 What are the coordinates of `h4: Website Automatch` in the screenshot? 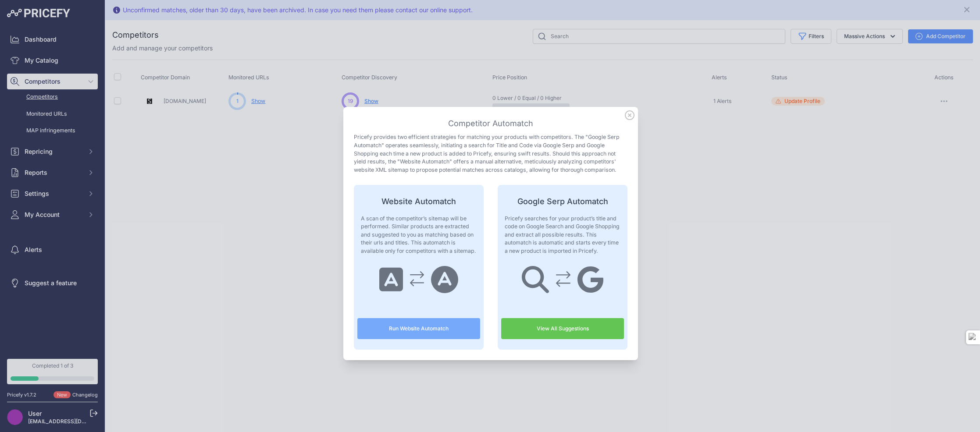 It's located at (419, 202).